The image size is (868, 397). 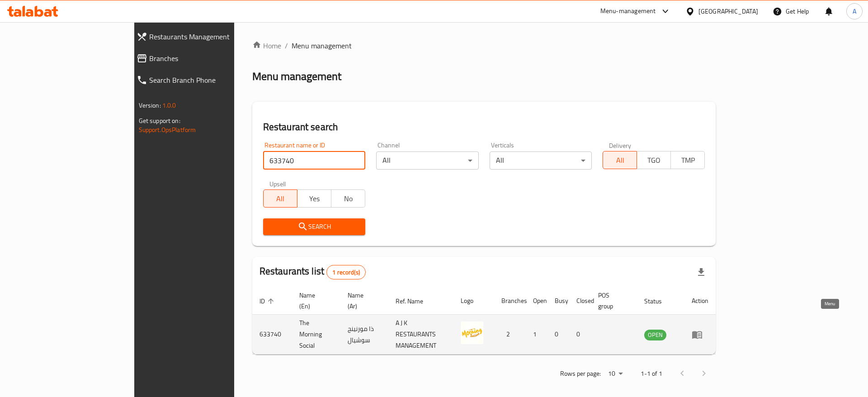 I want to click on span: Search, so click(x=314, y=226).